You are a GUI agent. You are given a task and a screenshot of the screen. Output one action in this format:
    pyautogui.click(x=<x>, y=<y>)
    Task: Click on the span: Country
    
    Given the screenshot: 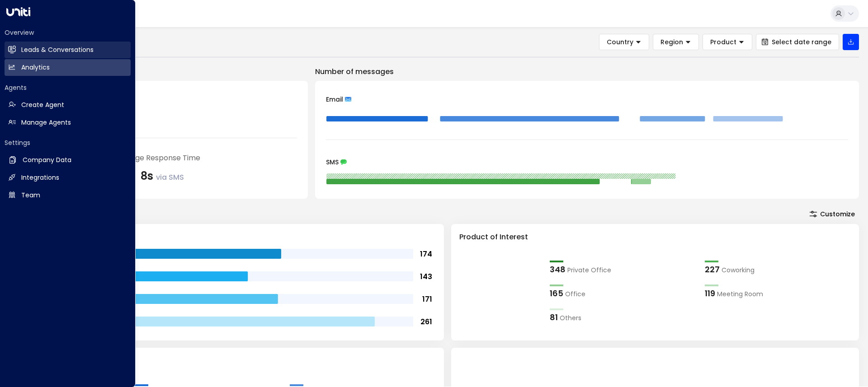 What is the action you would take?
    pyautogui.click(x=620, y=42)
    